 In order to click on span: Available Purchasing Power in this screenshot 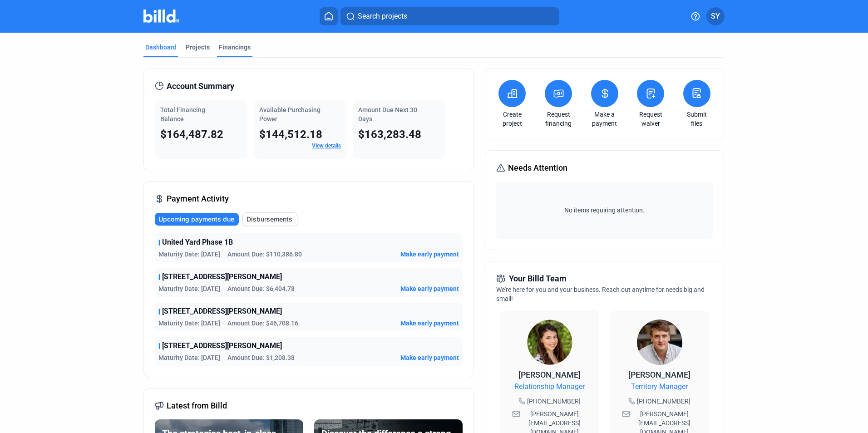, I will do `click(290, 115)`.